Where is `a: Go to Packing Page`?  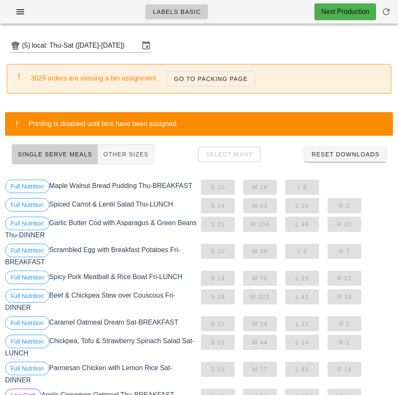 a: Go to Packing Page is located at coordinates (210, 79).